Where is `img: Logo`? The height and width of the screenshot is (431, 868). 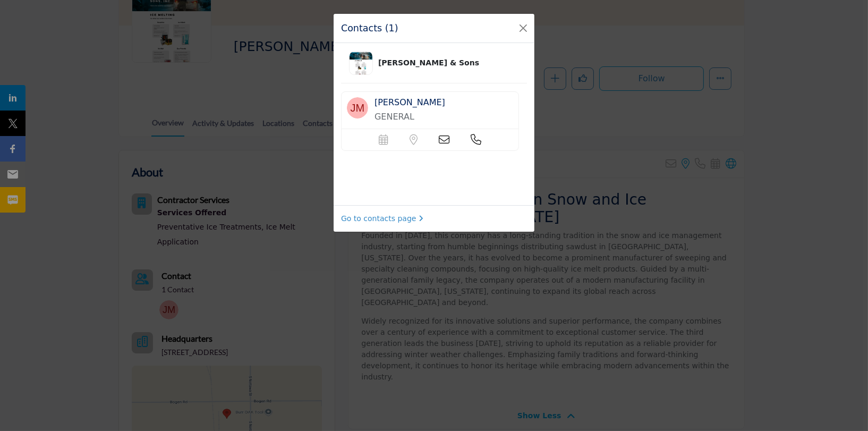
img: Logo is located at coordinates (361, 63).